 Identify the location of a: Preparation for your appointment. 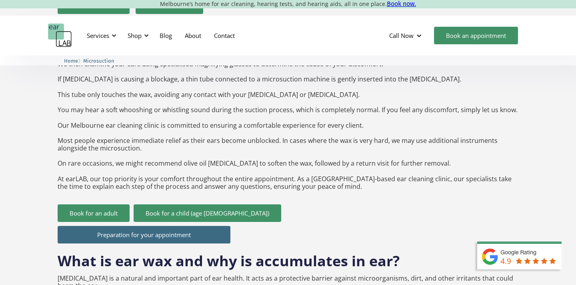
(144, 235).